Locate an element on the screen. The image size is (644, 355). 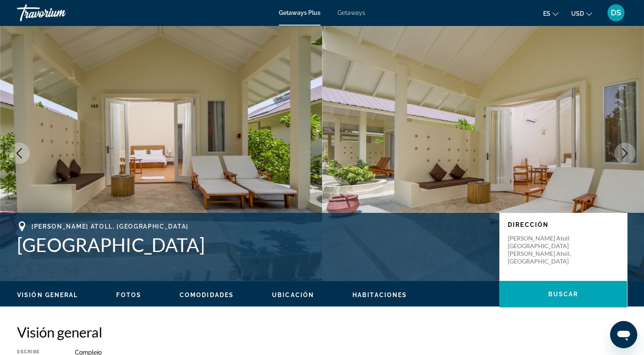
span: Visión general is located at coordinates (47, 295).